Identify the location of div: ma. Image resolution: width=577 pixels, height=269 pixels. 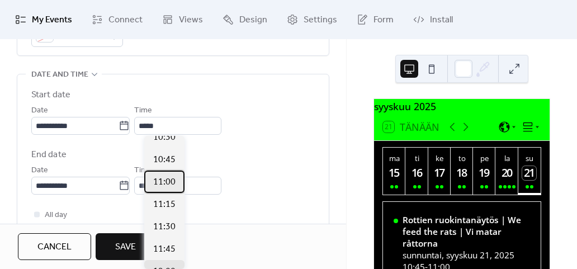
(394, 158).